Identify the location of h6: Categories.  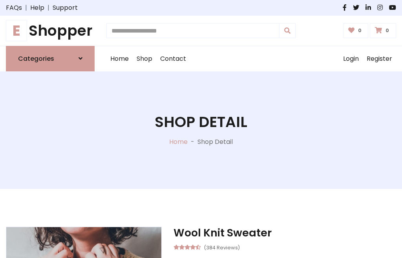
(36, 58).